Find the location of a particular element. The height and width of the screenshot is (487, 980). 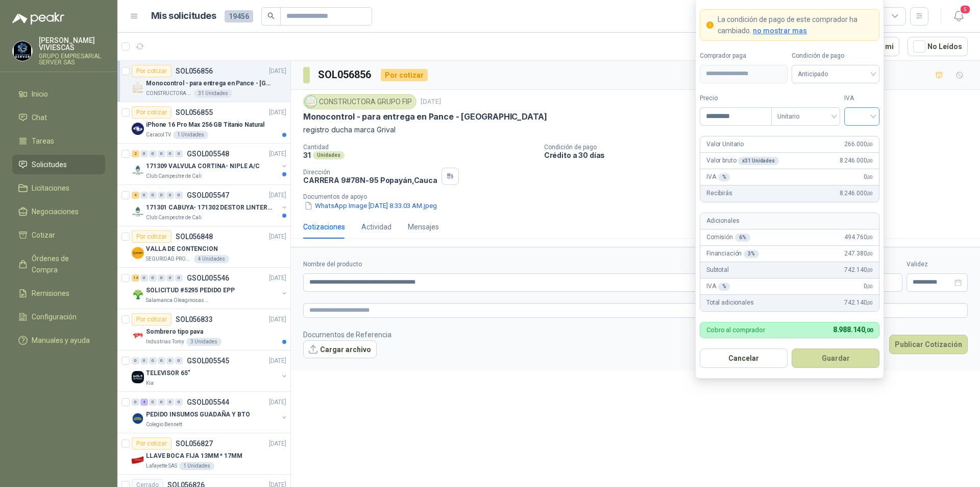

div: CONSTRUCTORA GRUPO FIP is located at coordinates (359, 102).